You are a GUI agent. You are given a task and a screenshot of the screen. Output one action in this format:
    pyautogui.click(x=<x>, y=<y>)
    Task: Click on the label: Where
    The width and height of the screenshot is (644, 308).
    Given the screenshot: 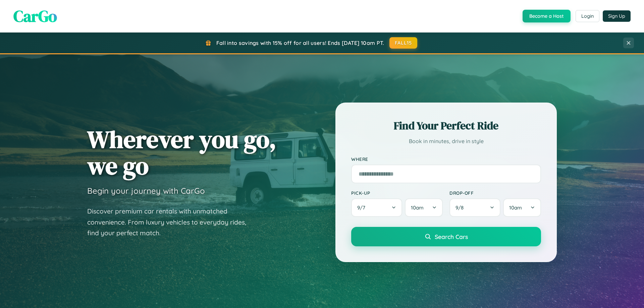 What is the action you would take?
    pyautogui.click(x=446, y=159)
    